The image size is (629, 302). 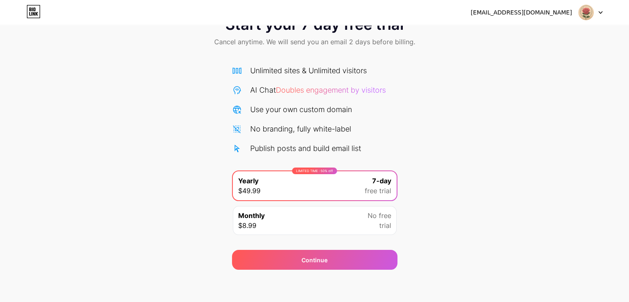 I want to click on div: Use your own custom domain, so click(x=301, y=109).